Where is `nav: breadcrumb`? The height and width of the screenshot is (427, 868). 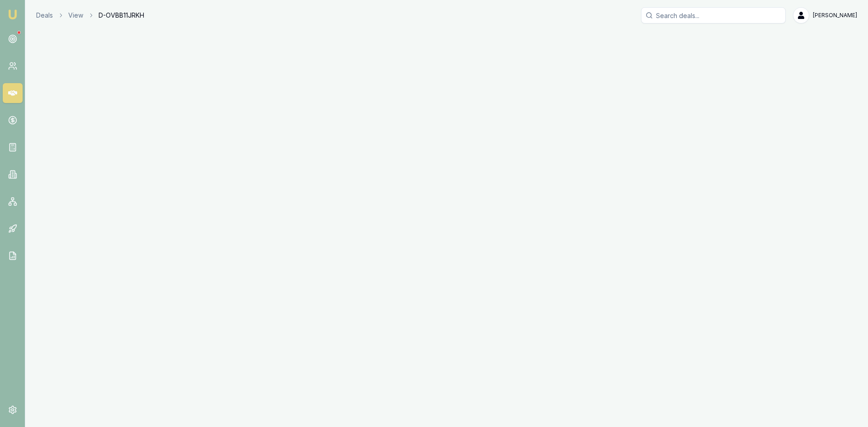 nav: breadcrumb is located at coordinates (90, 15).